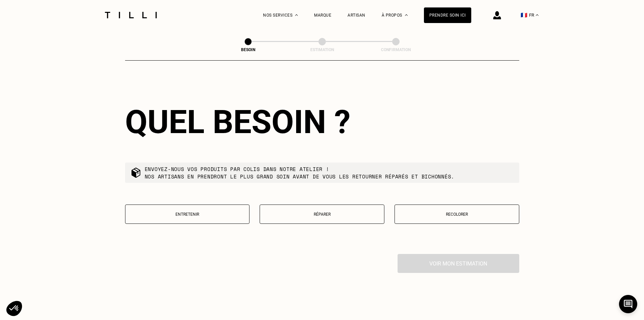  I want to click on img: Logo du service de couturière Tilli, so click(131, 15).